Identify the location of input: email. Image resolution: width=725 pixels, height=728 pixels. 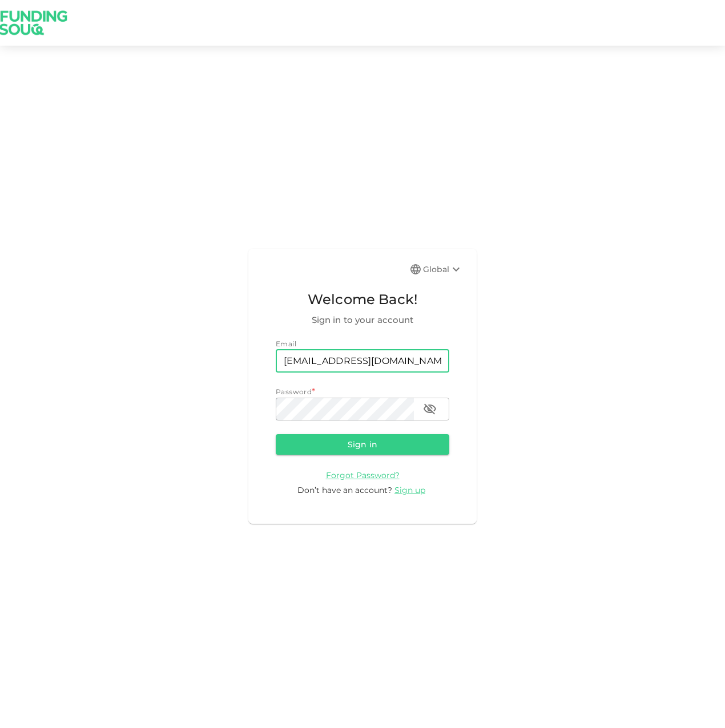
(362, 361).